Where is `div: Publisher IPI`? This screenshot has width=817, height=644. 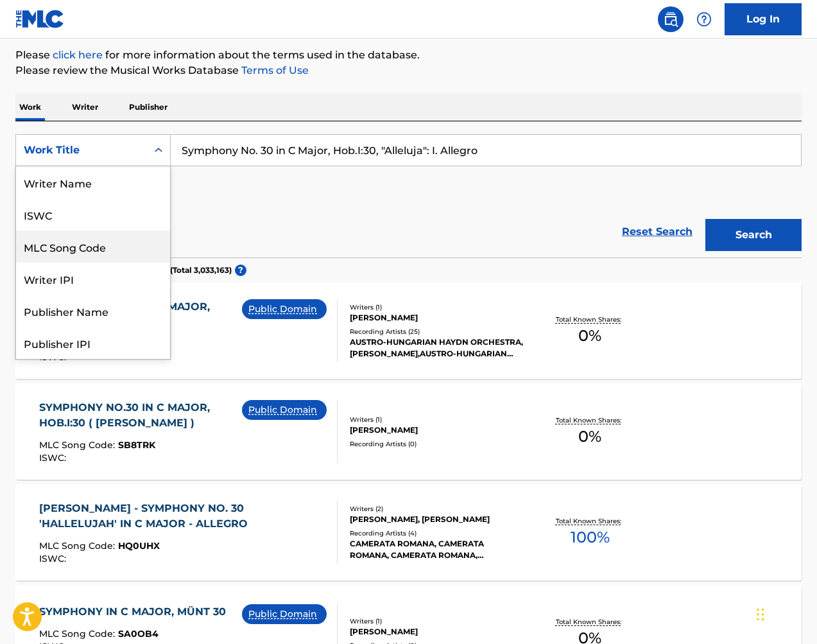 div: Publisher IPI is located at coordinates (93, 343).